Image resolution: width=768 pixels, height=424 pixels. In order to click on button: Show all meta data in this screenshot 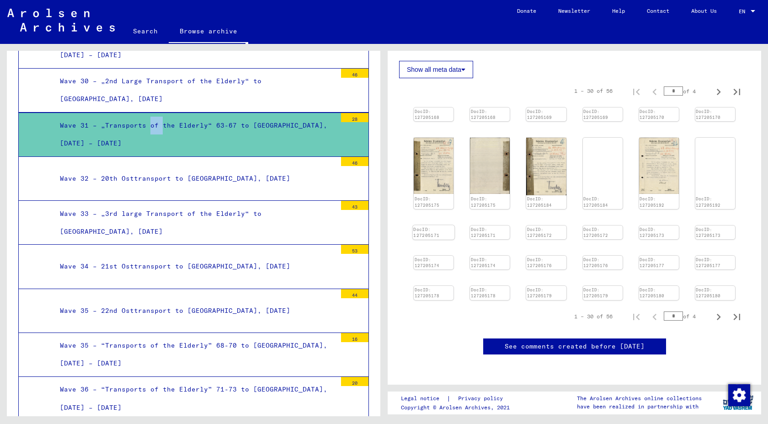, I will do `click(436, 69)`.